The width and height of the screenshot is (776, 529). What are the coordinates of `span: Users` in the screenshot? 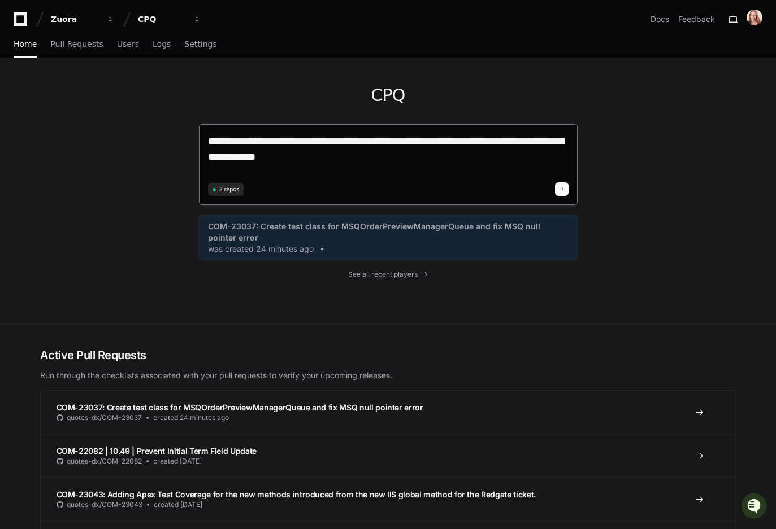 It's located at (128, 44).